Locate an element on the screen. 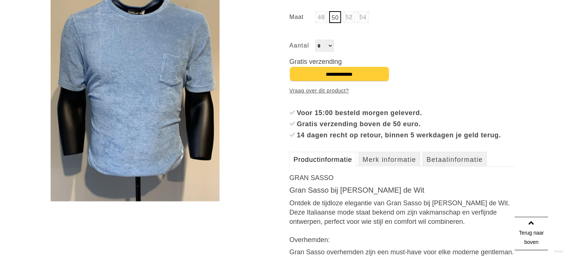 The width and height of the screenshot is (565, 258). div: Gratis verzending boven de 50 euro. is located at coordinates (405, 124).